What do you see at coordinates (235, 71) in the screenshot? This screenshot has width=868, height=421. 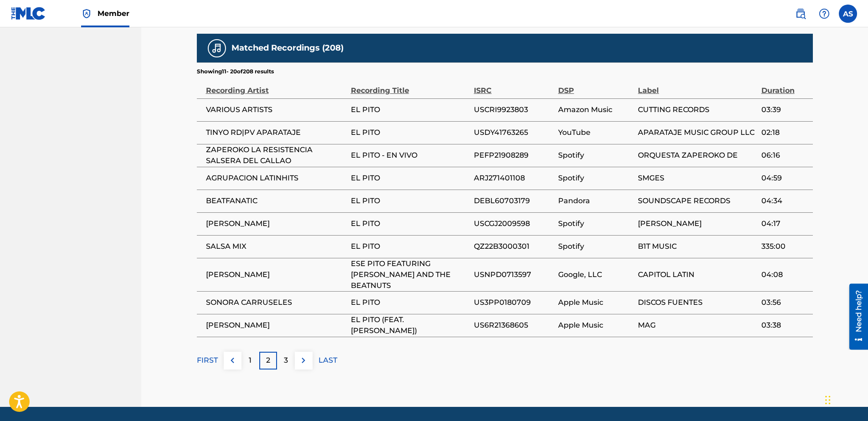 I see `p: Showing 11 - 20 of 208 results` at bounding box center [235, 71].